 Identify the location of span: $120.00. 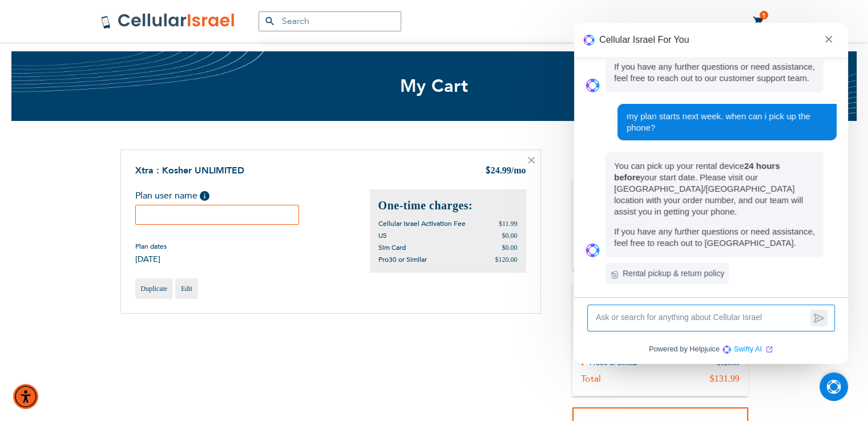
(506, 259).